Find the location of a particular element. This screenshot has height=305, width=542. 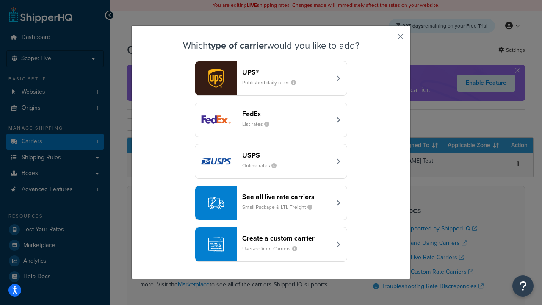

small: Small Package & LTL Freight is located at coordinates (281, 207).